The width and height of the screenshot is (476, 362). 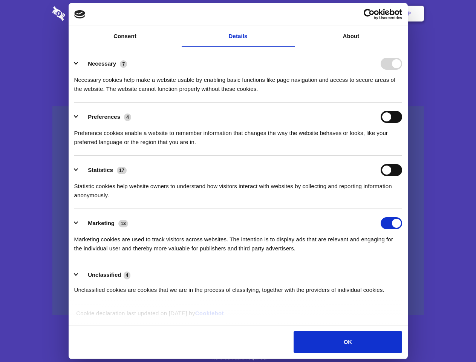 What do you see at coordinates (238, 135) in the screenshot?
I see `div: Preference cookies enable a website to remember information that changes the way the website beha...` at bounding box center [238, 135].